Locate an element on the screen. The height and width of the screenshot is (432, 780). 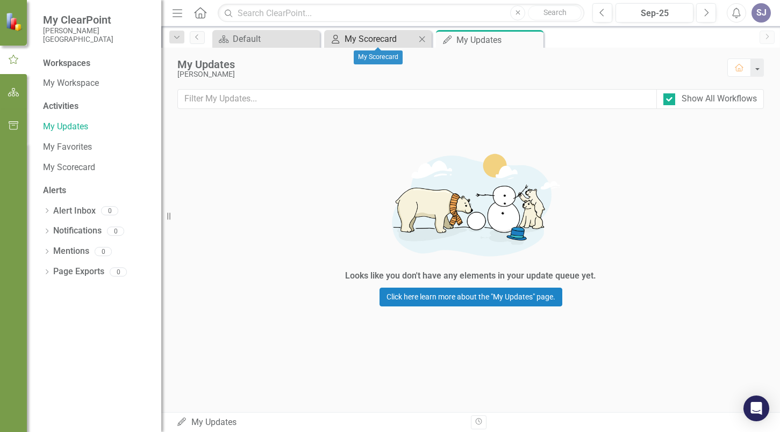
div: Default is located at coordinates (275, 39).